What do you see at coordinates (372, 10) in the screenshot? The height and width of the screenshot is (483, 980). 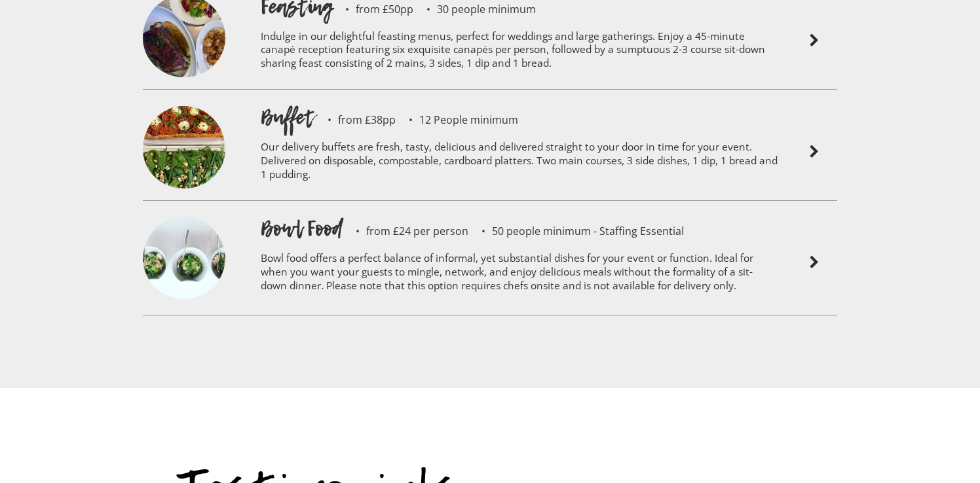 I see `p: from £50pp` at bounding box center [372, 10].